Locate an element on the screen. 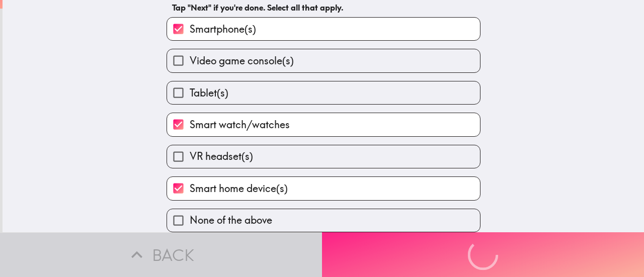  span: Video game console(s) is located at coordinates (241, 61).